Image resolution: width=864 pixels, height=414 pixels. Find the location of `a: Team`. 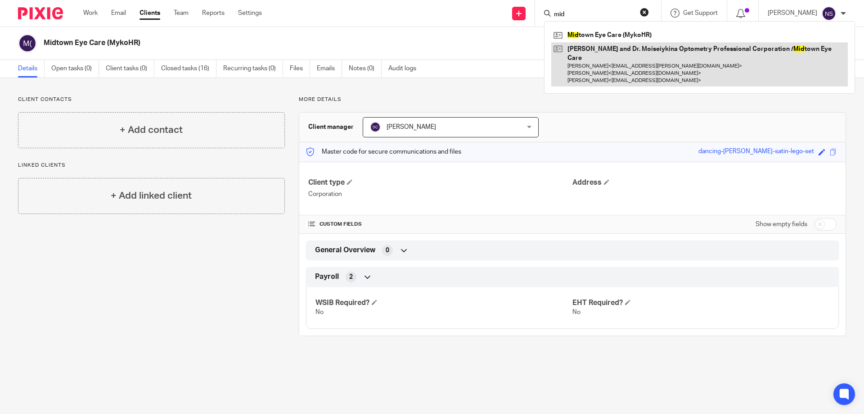

a: Team is located at coordinates (181, 13).